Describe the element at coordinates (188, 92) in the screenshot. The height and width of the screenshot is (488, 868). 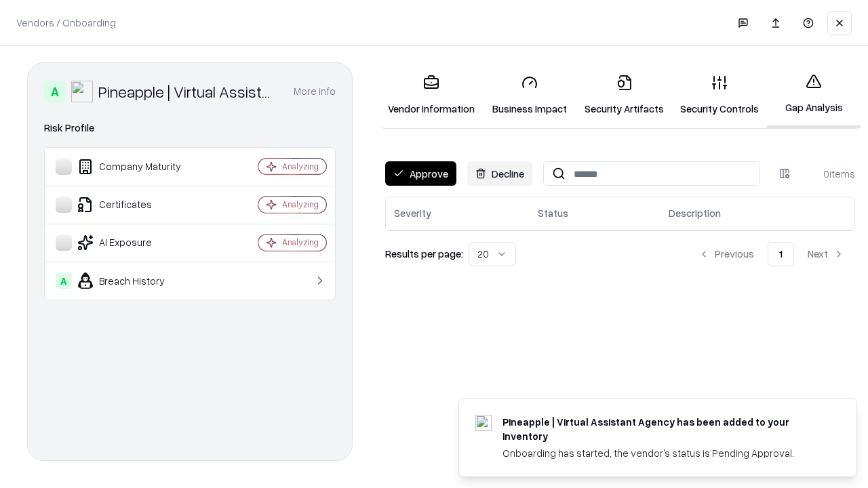
I see `div: Pineapple | Virtual Assistant Agency` at that location.